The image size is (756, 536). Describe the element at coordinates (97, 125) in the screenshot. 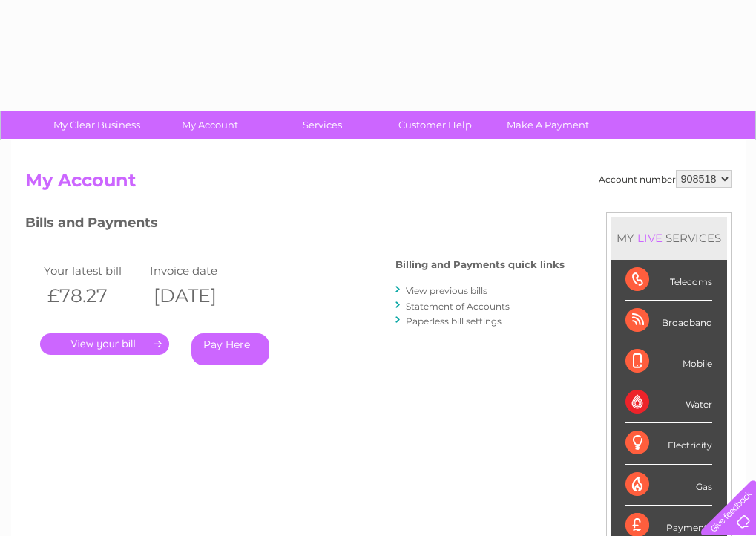

I see `a: My Clear Business` at that location.